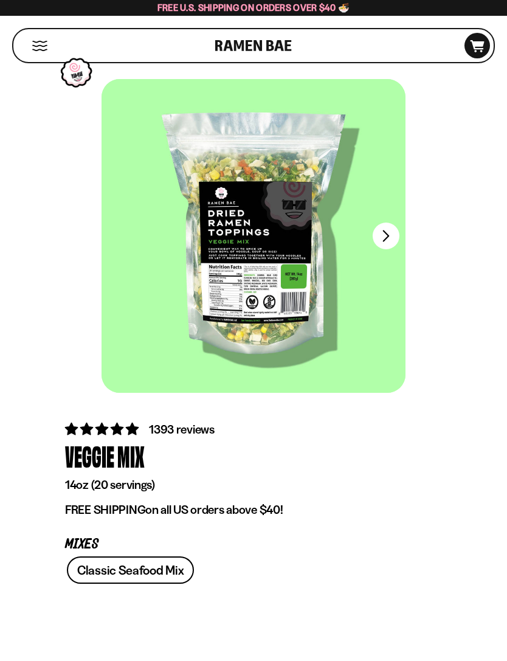  Describe the element at coordinates (254, 510) in the screenshot. I see `p: on all US orders above $40!` at that location.